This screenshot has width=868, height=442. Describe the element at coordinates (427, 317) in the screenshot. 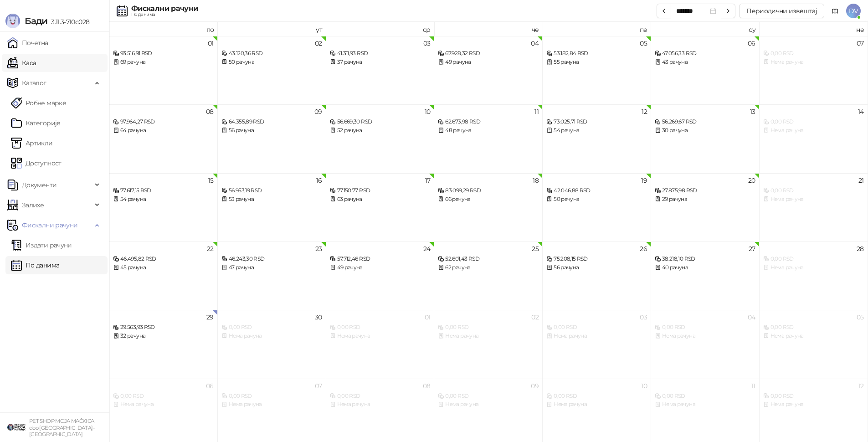

I see `div: 01` at that location.